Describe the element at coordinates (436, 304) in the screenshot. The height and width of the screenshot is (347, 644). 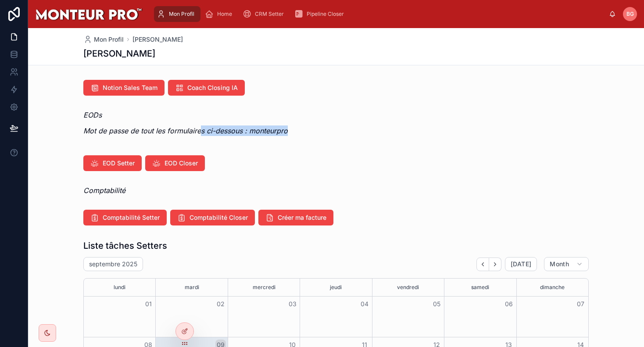
I see `button: 05` at that location.